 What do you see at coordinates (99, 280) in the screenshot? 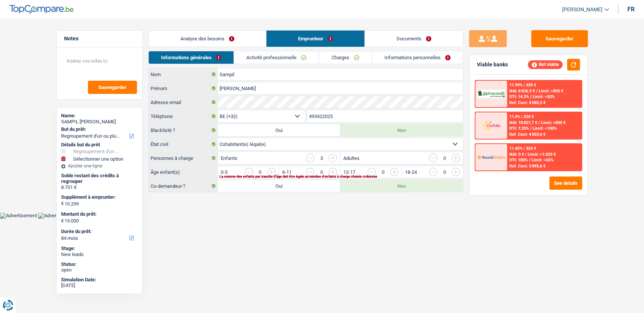
I see `div: Simulation Date:` at bounding box center [99, 280].